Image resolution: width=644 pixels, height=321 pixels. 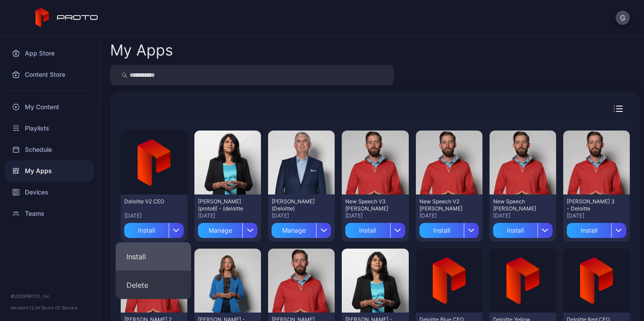 What do you see at coordinates (49, 128) in the screenshot?
I see `a: Playlists` at bounding box center [49, 128].